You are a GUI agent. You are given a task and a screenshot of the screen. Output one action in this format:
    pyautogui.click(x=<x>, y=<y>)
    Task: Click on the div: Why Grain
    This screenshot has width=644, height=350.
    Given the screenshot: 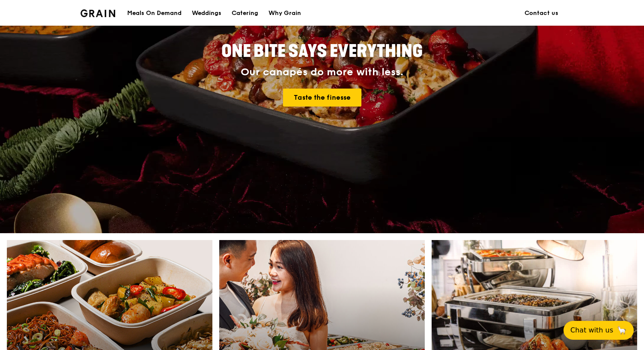 What is the action you would take?
    pyautogui.click(x=284, y=13)
    